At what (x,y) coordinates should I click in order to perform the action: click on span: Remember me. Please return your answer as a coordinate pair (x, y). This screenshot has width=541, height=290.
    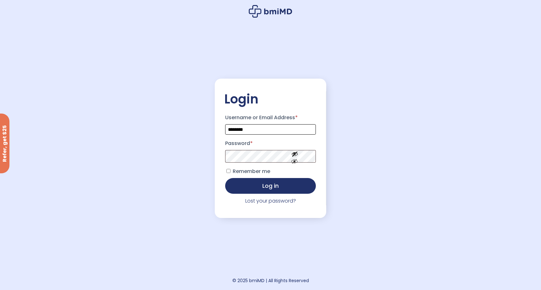
    Looking at the image, I should click on (251, 171).